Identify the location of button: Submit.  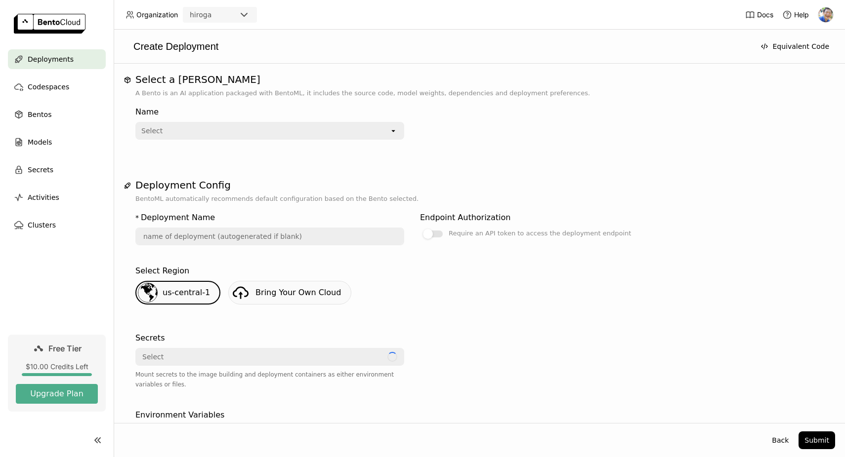
(817, 441).